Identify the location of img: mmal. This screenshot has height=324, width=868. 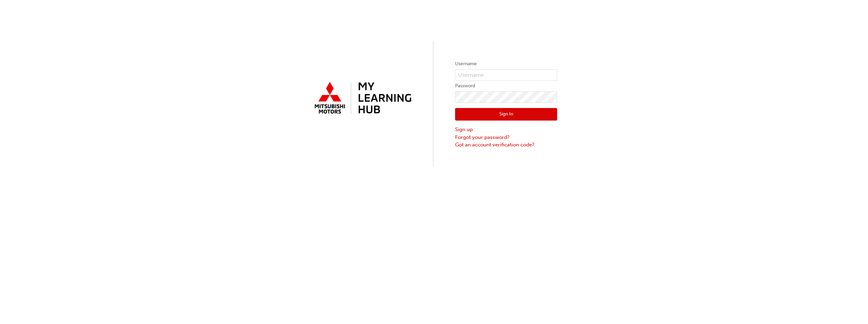
(362, 99).